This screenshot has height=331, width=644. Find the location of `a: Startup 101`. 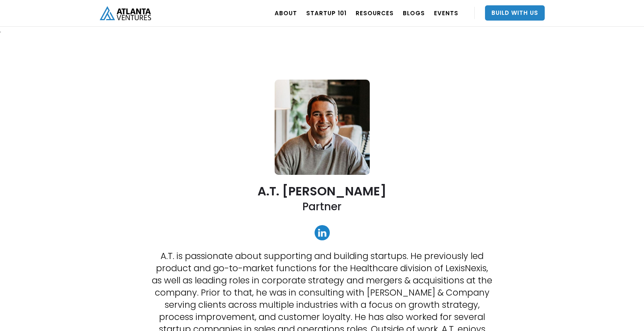

a: Startup 101 is located at coordinates (326, 13).